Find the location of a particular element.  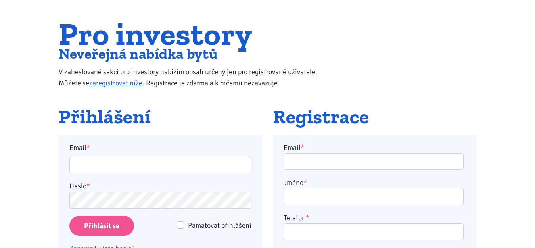

h2: Neveřejná nabídka bytů is located at coordinates (196, 54).